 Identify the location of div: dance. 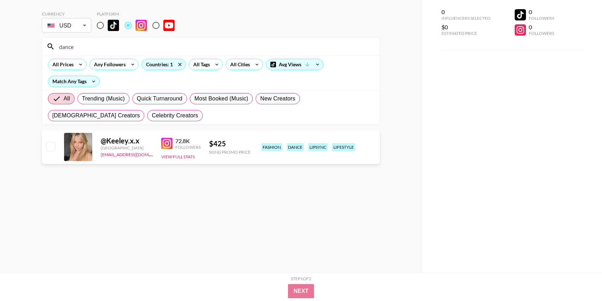
(295, 147).